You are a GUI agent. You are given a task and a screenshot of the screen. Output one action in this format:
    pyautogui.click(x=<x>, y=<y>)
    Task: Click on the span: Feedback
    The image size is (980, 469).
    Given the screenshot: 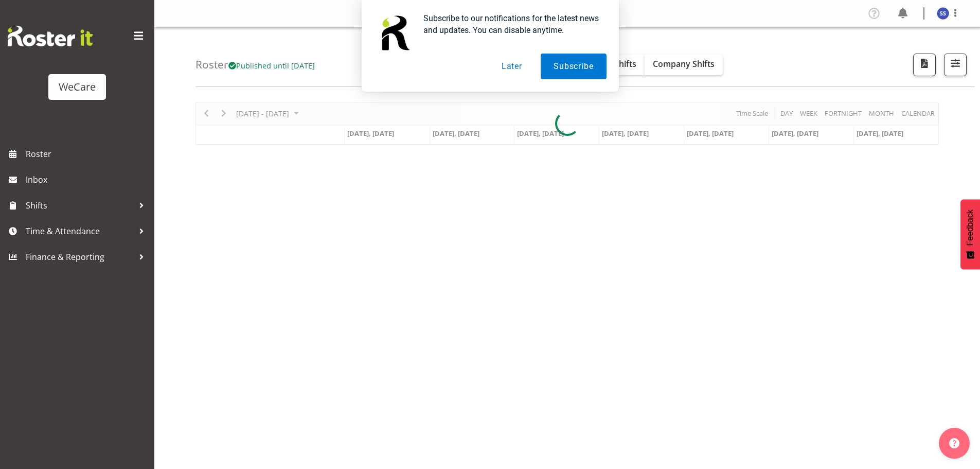 What is the action you would take?
    pyautogui.click(x=970, y=227)
    